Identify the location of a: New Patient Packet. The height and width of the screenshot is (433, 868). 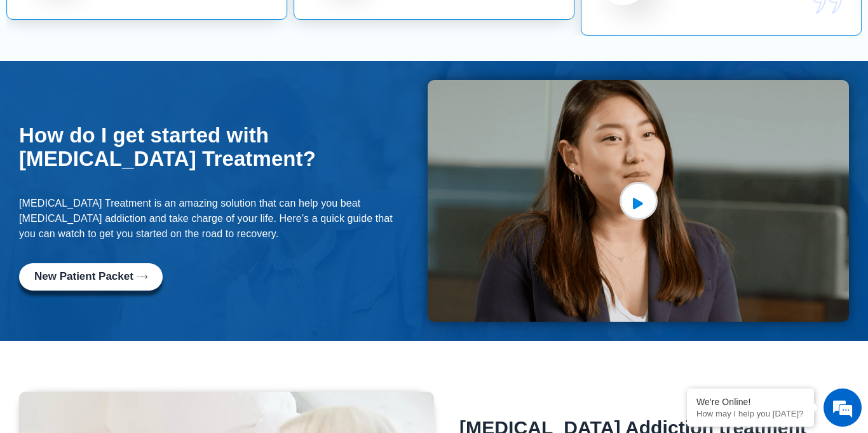
(91, 276).